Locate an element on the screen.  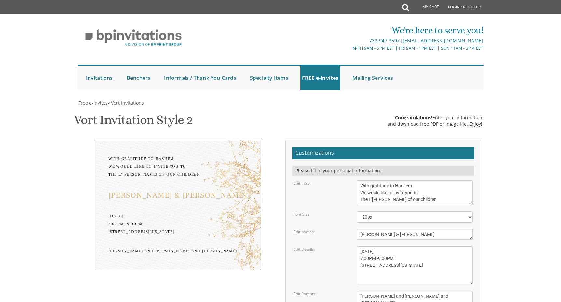
a: My Cart is located at coordinates (426, 7).